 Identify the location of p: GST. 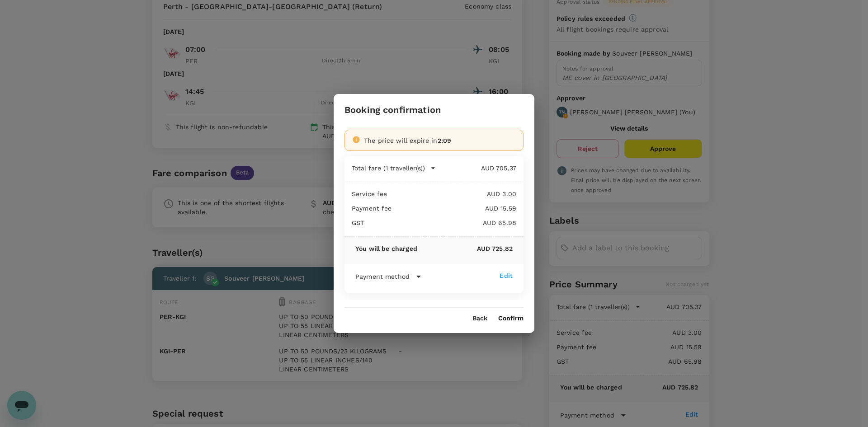
(357, 223).